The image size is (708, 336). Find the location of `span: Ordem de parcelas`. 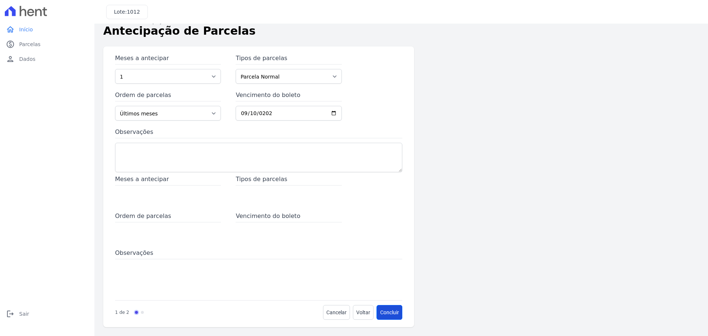

span: Ordem de parcelas is located at coordinates (168, 217).